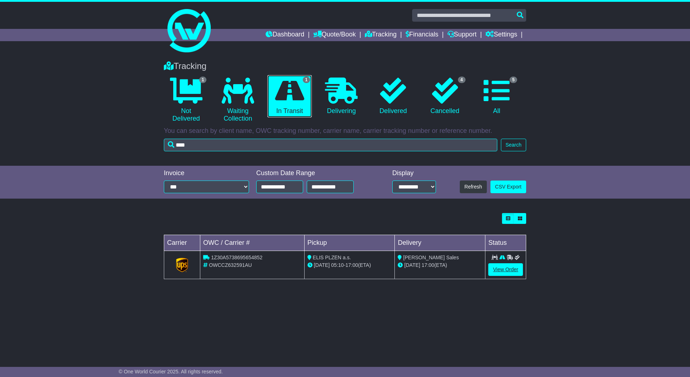 This screenshot has width=690, height=377. Describe the element at coordinates (444, 96) in the screenshot. I see `a: 4 Cancelled` at that location.